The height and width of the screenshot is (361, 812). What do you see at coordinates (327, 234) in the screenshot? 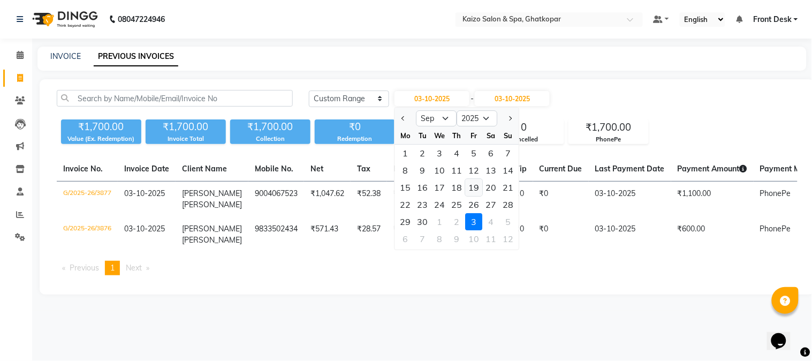
I see `td: ₹571.43` at bounding box center [327, 234].